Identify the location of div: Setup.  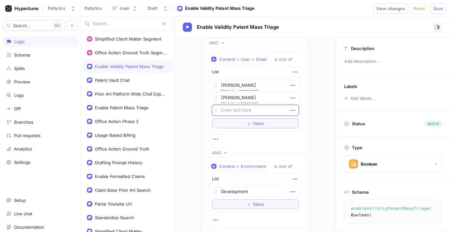
(20, 200).